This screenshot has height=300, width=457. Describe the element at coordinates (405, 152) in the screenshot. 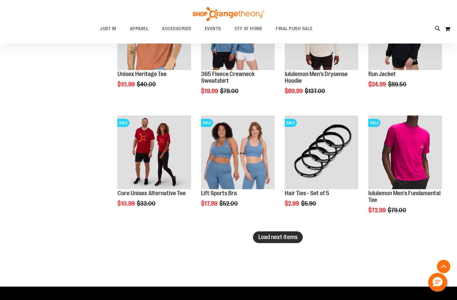

I see `img: OTF lululemon Mens The Fundamental T Wild Berry` at that location.